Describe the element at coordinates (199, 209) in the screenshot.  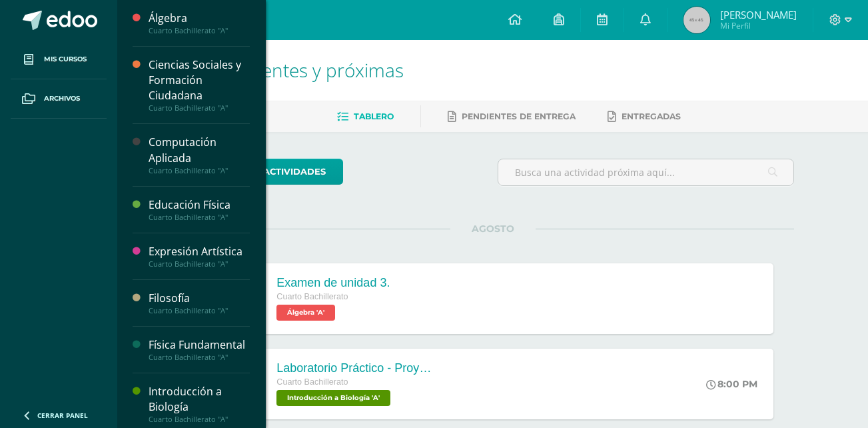
I see `a: Educación FísicaCuarto Bachillerato "A"` at that location.